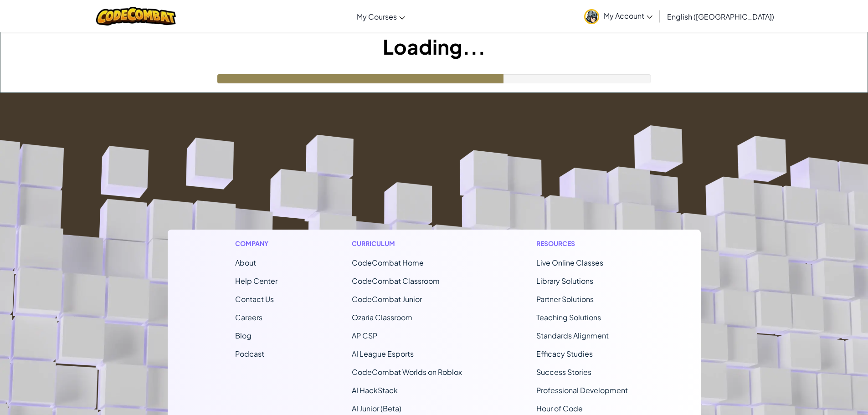 The image size is (868, 415). What do you see at coordinates (564, 372) in the screenshot?
I see `a: Success Stories` at bounding box center [564, 372].